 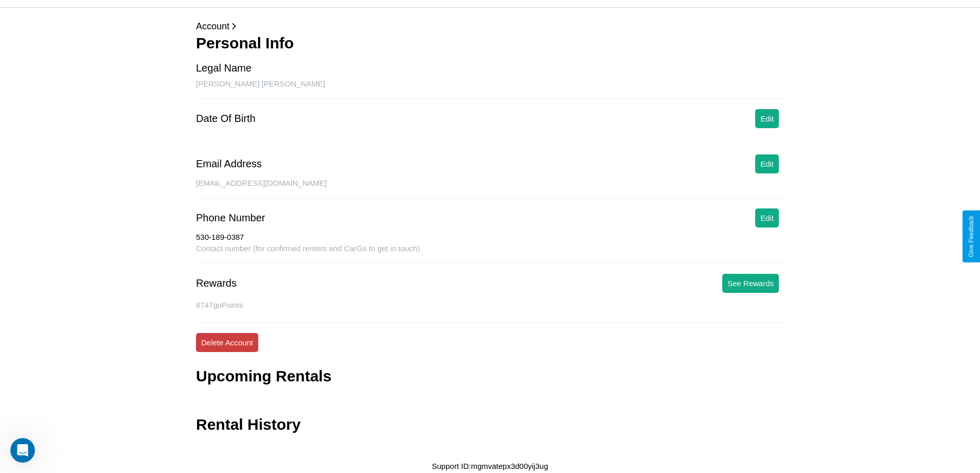 I want to click on div: Email Address, so click(x=229, y=163).